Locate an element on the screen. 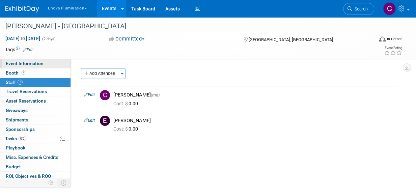 This screenshot has height=196, width=416. button: Add Attendee is located at coordinates (100, 74).